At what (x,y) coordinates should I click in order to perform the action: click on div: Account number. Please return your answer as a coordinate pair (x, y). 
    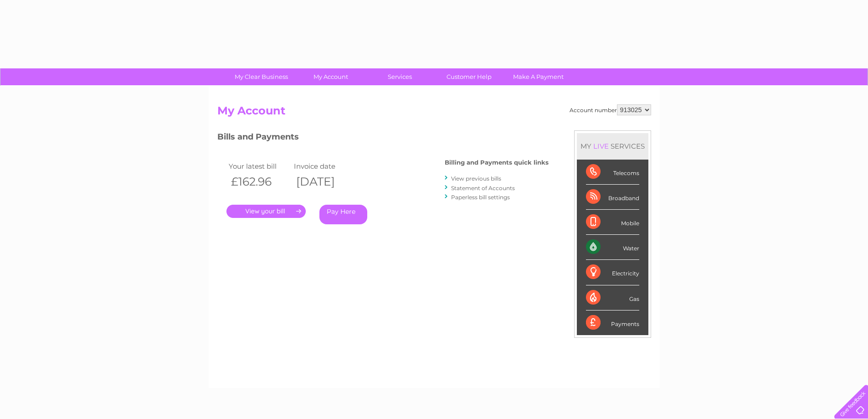
    Looking at the image, I should click on (610, 109).